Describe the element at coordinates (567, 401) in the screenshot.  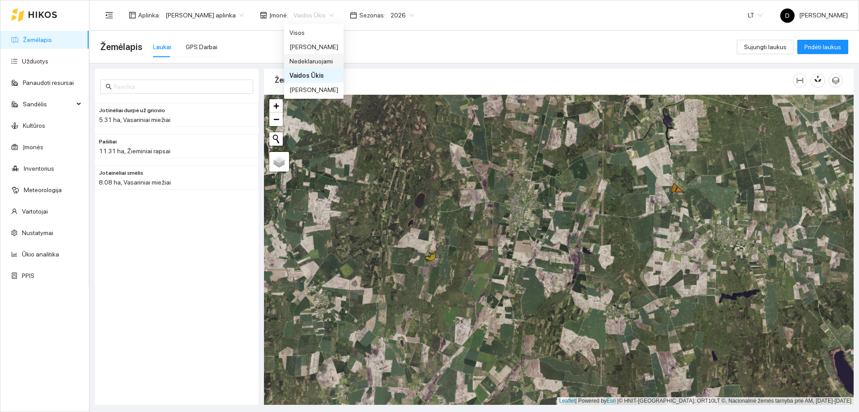
I see `a: Leaflet` at that location.